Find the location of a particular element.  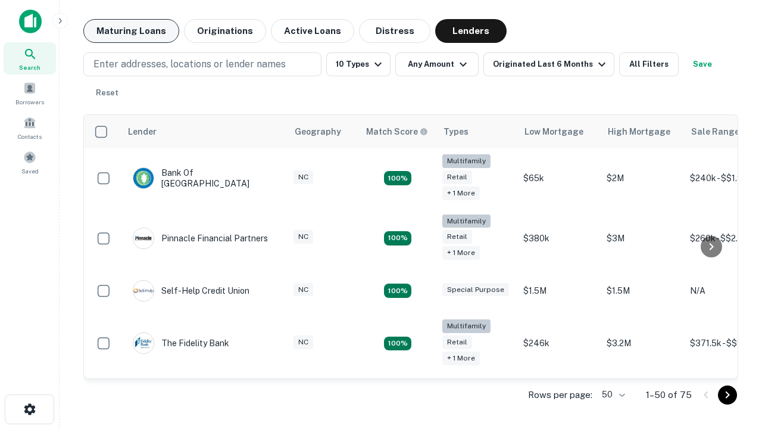

button: Originations is located at coordinates (225, 31).